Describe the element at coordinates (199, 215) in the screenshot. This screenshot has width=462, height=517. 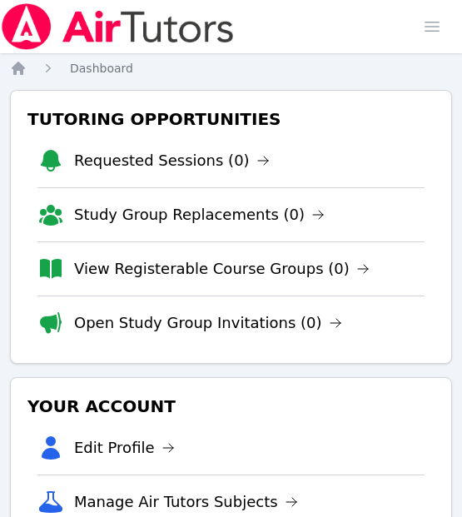
I see `a: Study Group Replacements (0)` at that location.